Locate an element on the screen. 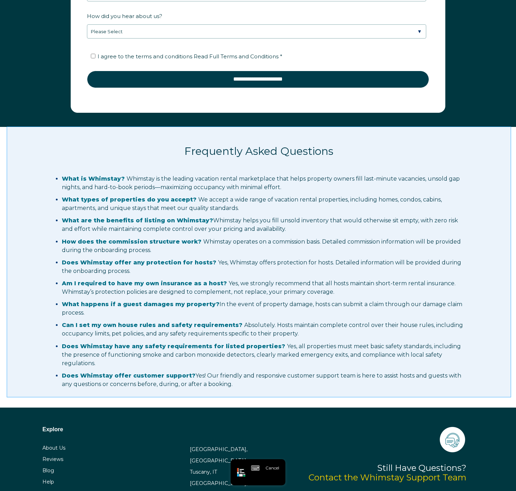 The width and height of the screenshot is (516, 491). span: What is Whimstay? is located at coordinates (93, 178).